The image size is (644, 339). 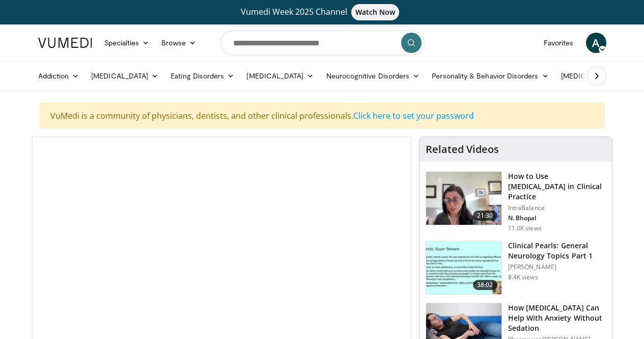 What do you see at coordinates (596, 43) in the screenshot?
I see `a: A` at bounding box center [596, 43].